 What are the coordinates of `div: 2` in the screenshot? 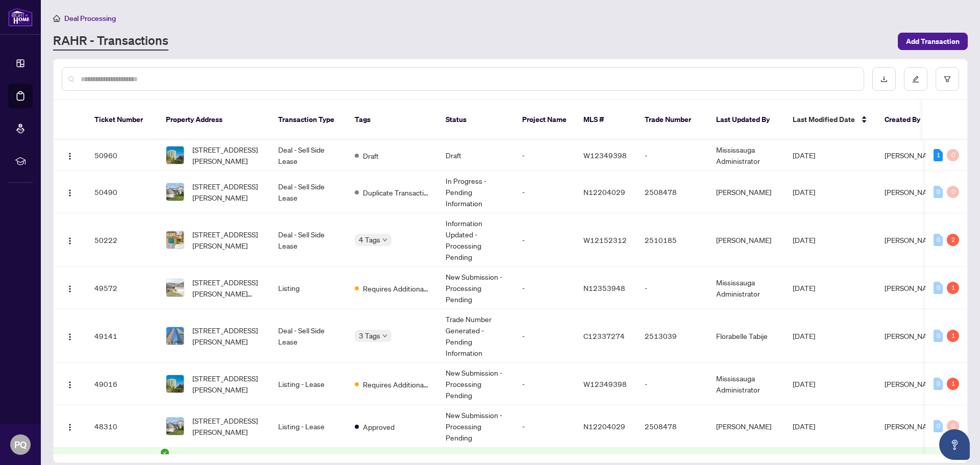 It's located at (953, 240).